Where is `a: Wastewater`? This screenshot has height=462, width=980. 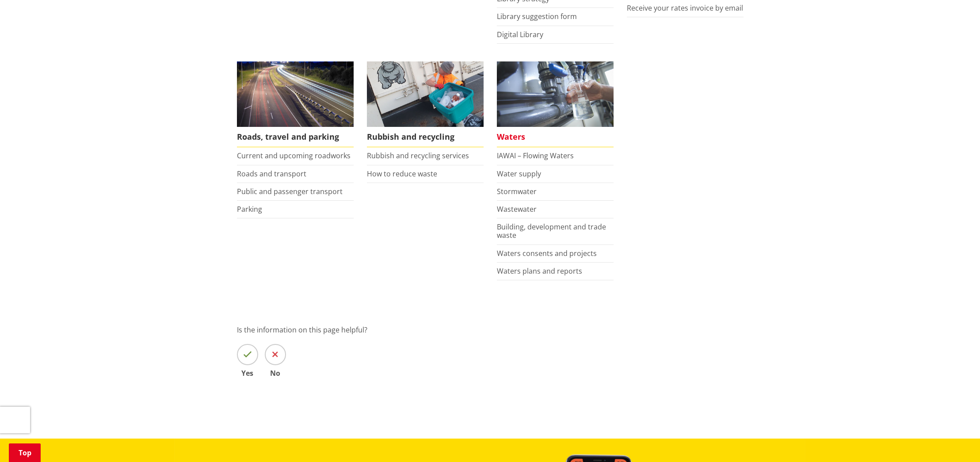 a: Wastewater is located at coordinates (517, 209).